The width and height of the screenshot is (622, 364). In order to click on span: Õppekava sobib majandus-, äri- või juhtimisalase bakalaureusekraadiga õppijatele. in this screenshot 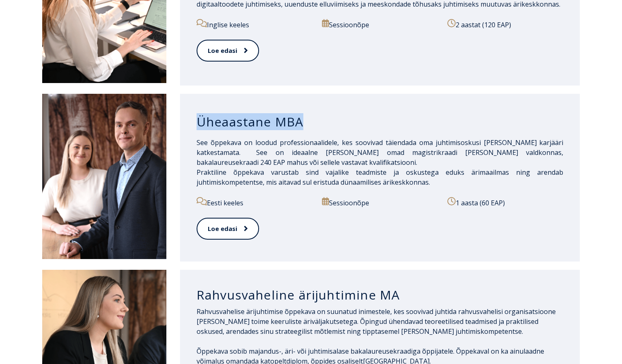, I will do `click(326, 352)`.